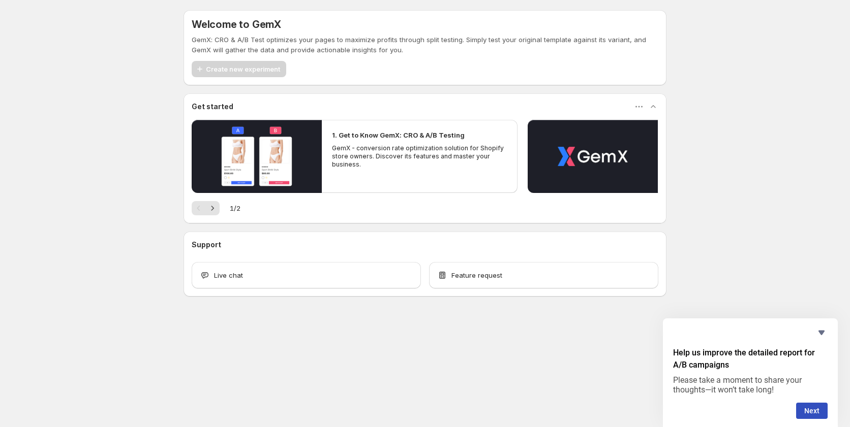 The height and width of the screenshot is (427, 850). What do you see at coordinates (821, 333) in the screenshot?
I see `button: Hide survey` at bounding box center [821, 333].